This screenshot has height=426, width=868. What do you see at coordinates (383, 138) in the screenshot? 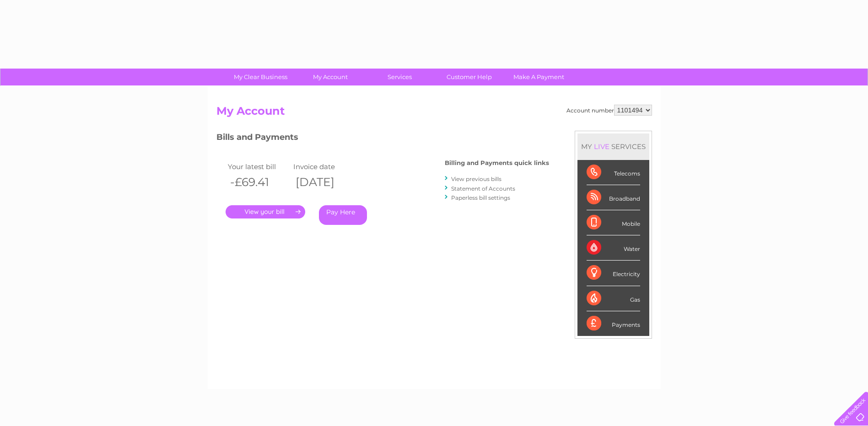
I see `h3: Bills and Payments` at bounding box center [383, 138].